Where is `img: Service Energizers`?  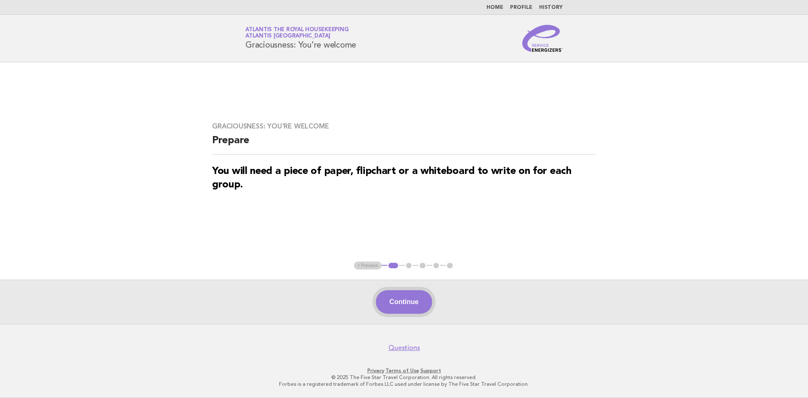 img: Service Energizers is located at coordinates (543, 38).